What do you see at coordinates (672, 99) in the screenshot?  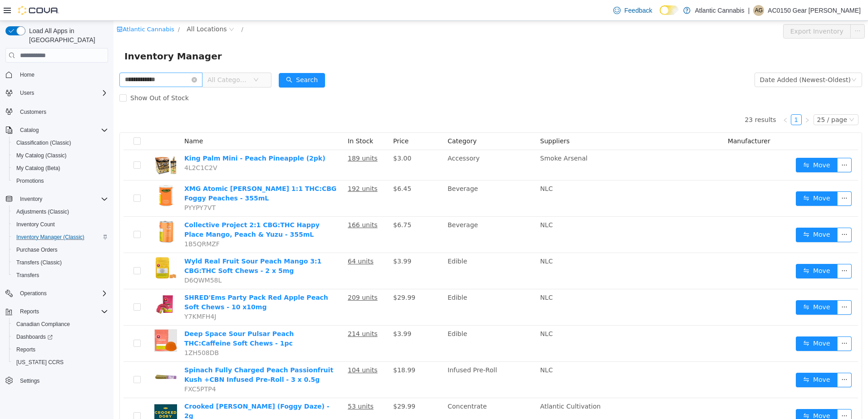 I see `i: icon: left` at bounding box center [672, 99].